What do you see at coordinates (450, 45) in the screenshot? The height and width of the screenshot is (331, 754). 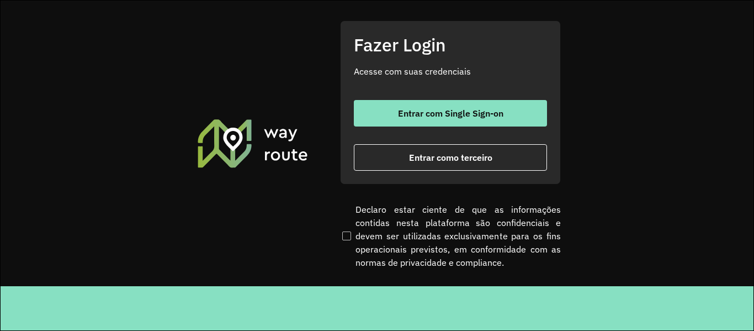 I see `h2: Fazer Login` at bounding box center [450, 45].